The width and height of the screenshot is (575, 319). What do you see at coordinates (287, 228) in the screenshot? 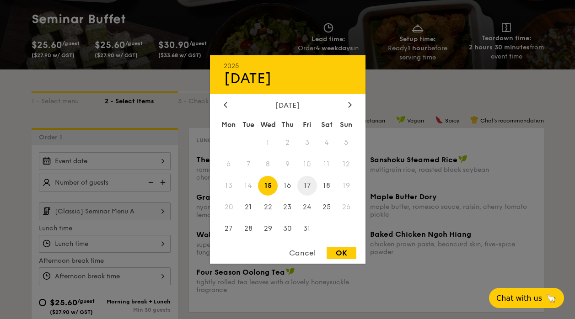
I see `span: 30` at bounding box center [287, 228].